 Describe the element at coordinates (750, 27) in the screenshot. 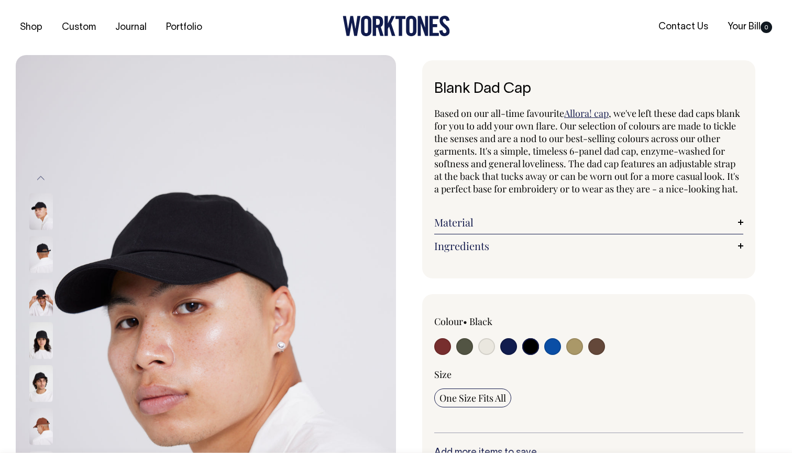

I see `a: Your Bill0` at that location.